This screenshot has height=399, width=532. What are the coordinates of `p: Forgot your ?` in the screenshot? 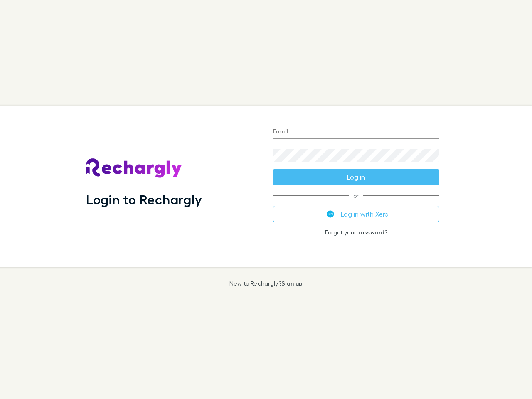 It's located at (356, 232).